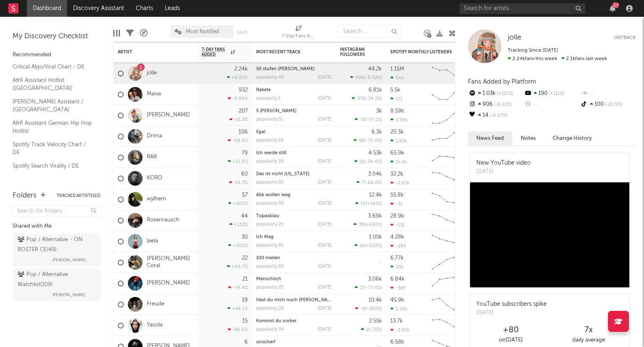  What do you see at coordinates (294, 111) in the screenshot?
I see `div: 5 TB Geduld` at bounding box center [294, 111].